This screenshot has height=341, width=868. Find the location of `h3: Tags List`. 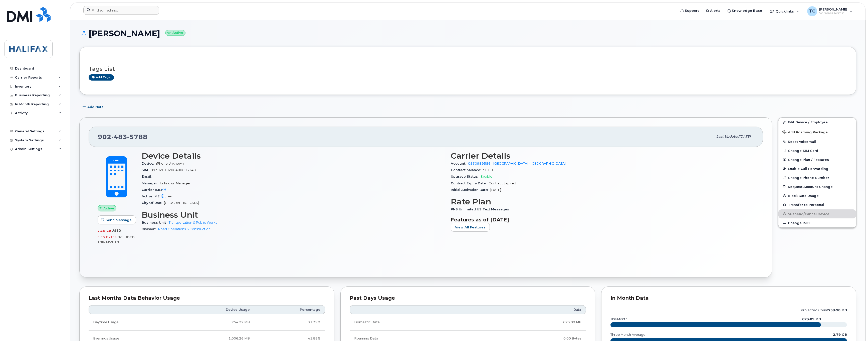

h3: Tags List is located at coordinates (468, 69).